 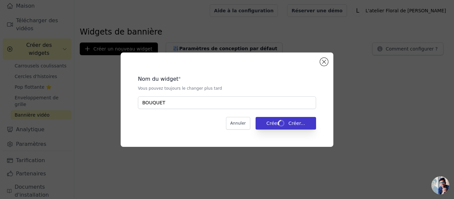 What do you see at coordinates (273, 123) in the screenshot?
I see `font: Créer` at bounding box center [273, 123].